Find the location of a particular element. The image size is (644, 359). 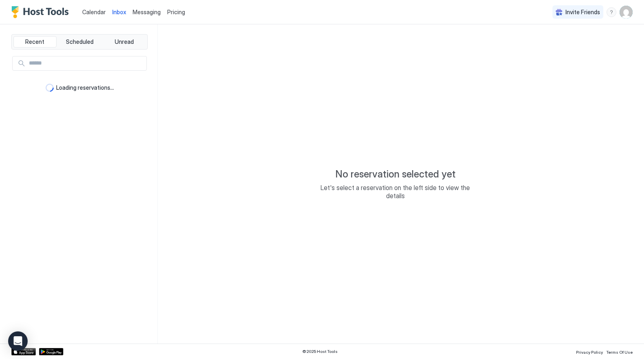

span: Terms Of Use is located at coordinates (619, 352).